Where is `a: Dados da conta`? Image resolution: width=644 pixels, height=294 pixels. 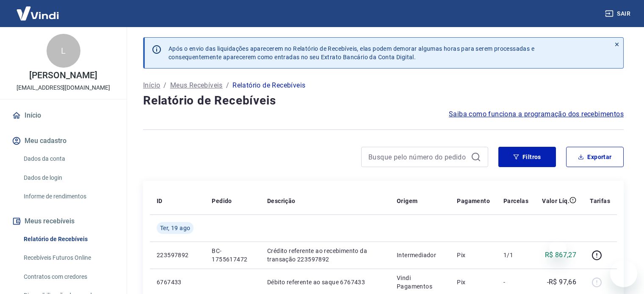 a: Dados da conta is located at coordinates (68, 159).